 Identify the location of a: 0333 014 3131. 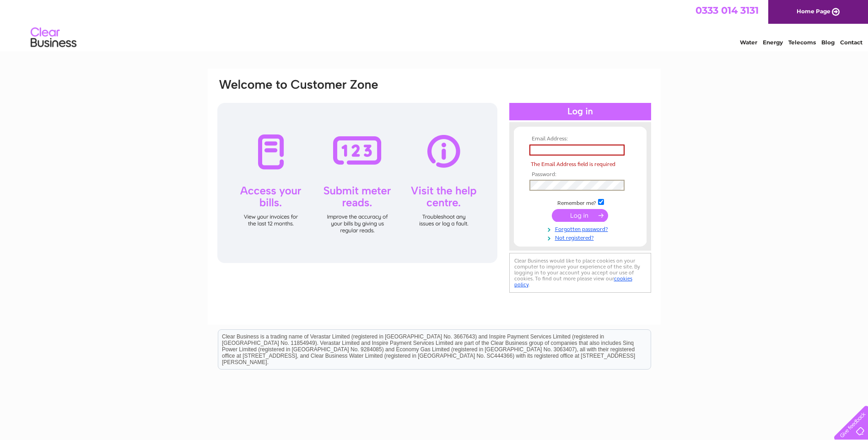
(727, 10).